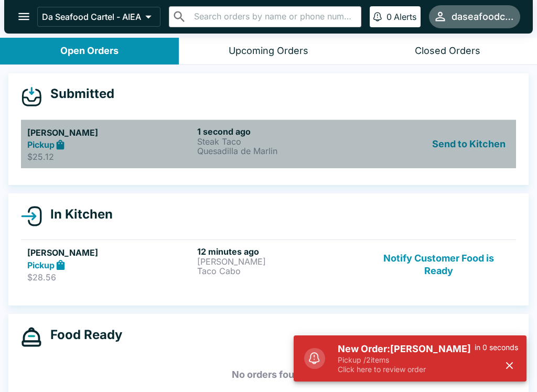 This screenshot has width=537, height=392. I want to click on button: Da Seafood Cartel - AIEA, so click(99, 17).